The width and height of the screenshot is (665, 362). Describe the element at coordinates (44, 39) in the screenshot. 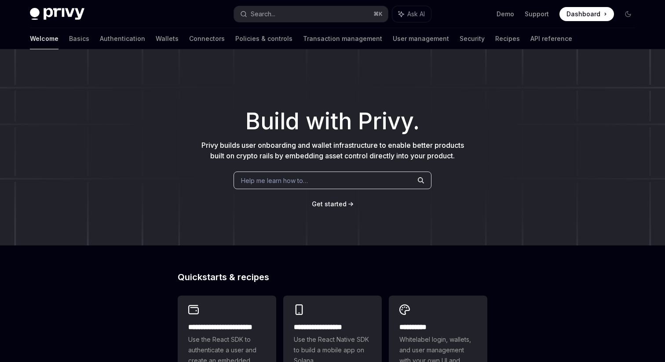

I see `a: Welcome` at that location.